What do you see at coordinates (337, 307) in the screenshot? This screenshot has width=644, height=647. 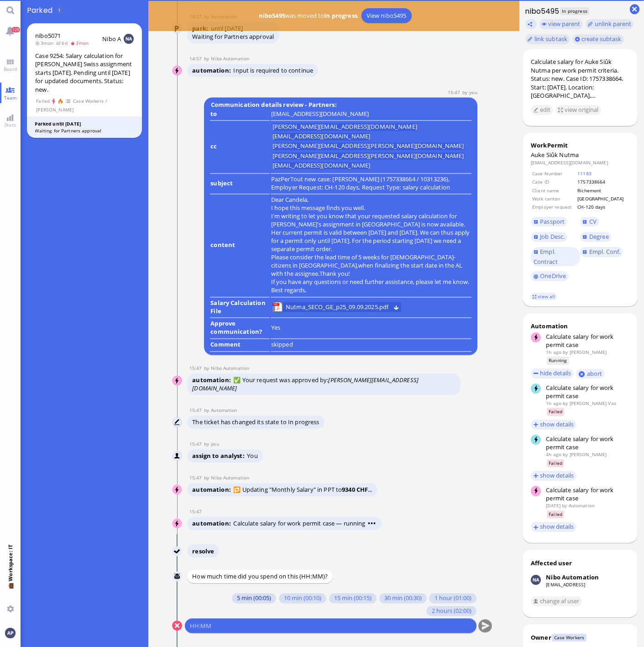 I see `span: Nutma_SECO_GE_p25_09.09.2025.pdf` at bounding box center [337, 307].